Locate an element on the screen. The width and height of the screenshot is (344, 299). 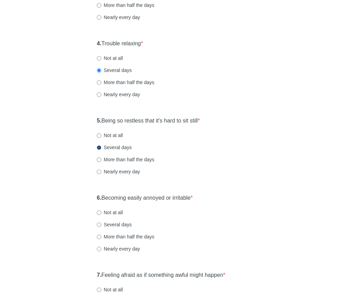
label: Being so restless that it's hard to sit still is located at coordinates (148, 121).